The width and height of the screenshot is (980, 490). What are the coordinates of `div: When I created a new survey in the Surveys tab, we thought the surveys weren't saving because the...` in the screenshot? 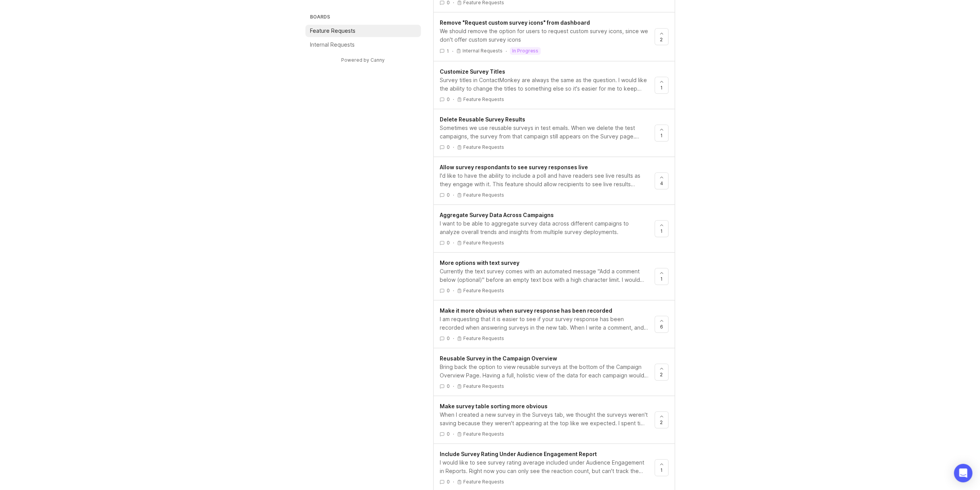 It's located at (543, 419).